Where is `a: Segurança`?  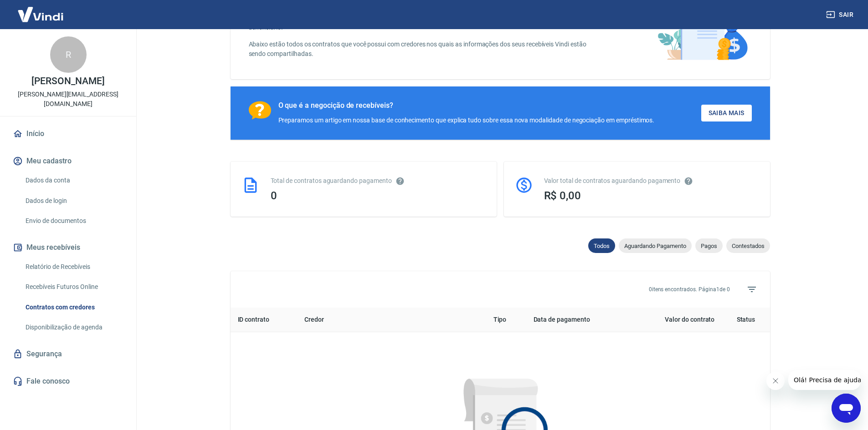 a: Segurança is located at coordinates (68, 354).